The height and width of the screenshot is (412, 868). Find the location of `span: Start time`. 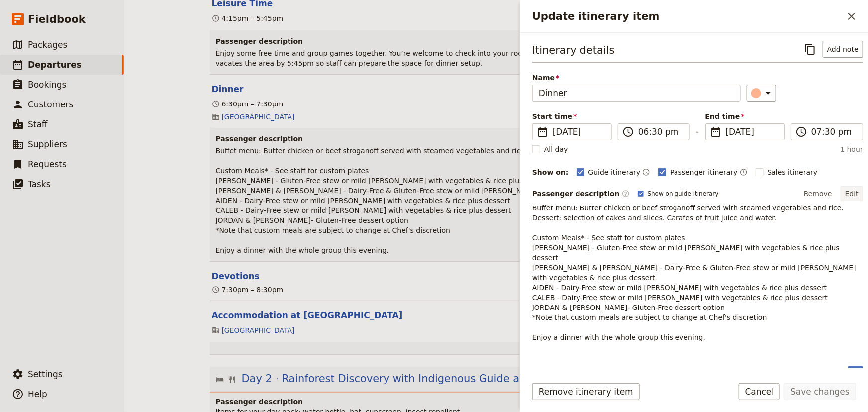

span: Start time is located at coordinates (572, 116).